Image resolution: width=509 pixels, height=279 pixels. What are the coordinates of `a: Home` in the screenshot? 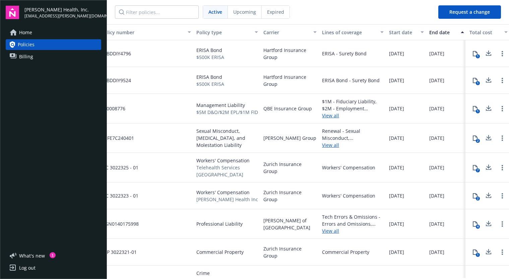 It's located at (53, 33).